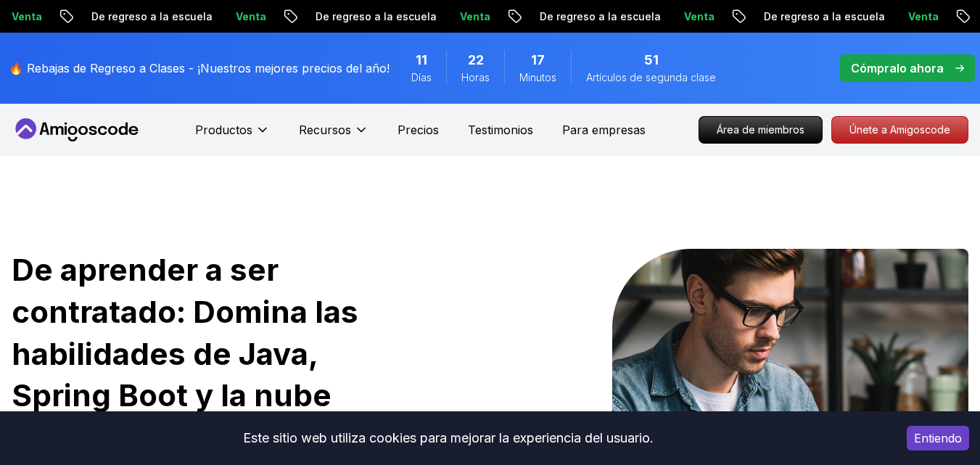  I want to click on a: Únete a Amigoscode, so click(899, 130).